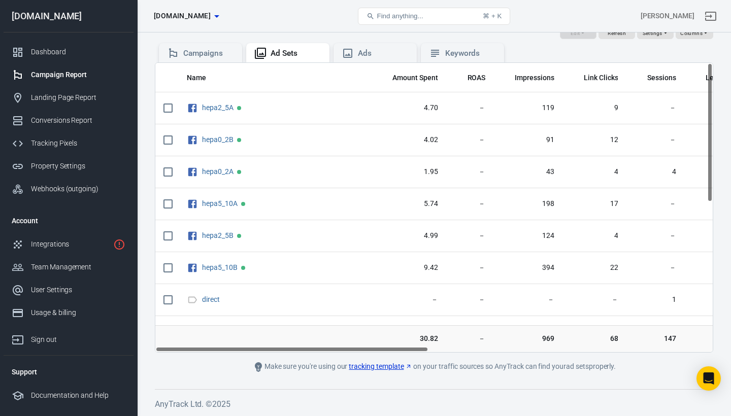 This screenshot has height=416, width=731. Describe the element at coordinates (70, 244) in the screenshot. I see `div: Integrations` at that location.